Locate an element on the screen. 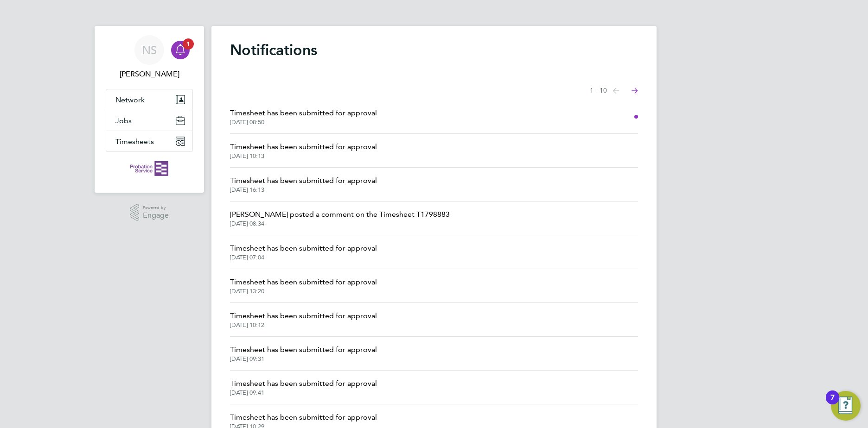 This screenshot has width=868, height=428. button: Timesheets is located at coordinates (149, 141).